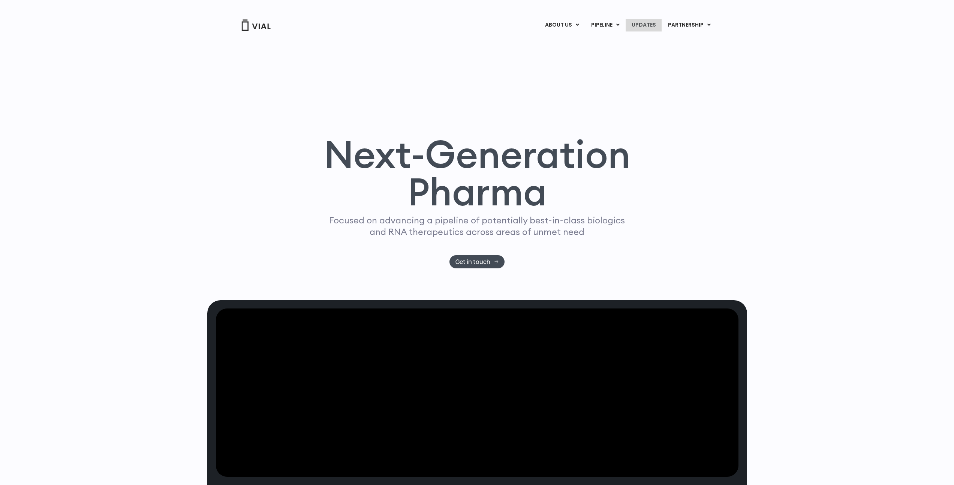 This screenshot has width=954, height=485. Describe the element at coordinates (472, 262) in the screenshot. I see `span: Get in touch` at that location.